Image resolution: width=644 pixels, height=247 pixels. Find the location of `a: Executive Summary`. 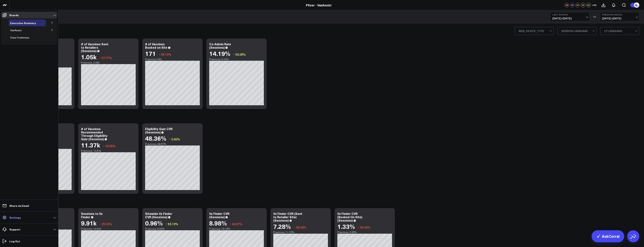

a: Executive Summary is located at coordinates (23, 23).